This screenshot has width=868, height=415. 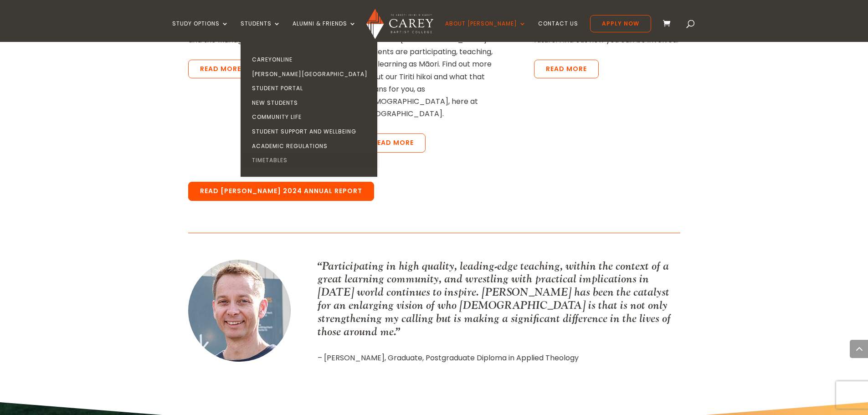 What do you see at coordinates (499, 299) in the screenshot?
I see `p: “Participating in high quality, leading-edge teaching, within the context of a great learning com...` at bounding box center [499, 299].